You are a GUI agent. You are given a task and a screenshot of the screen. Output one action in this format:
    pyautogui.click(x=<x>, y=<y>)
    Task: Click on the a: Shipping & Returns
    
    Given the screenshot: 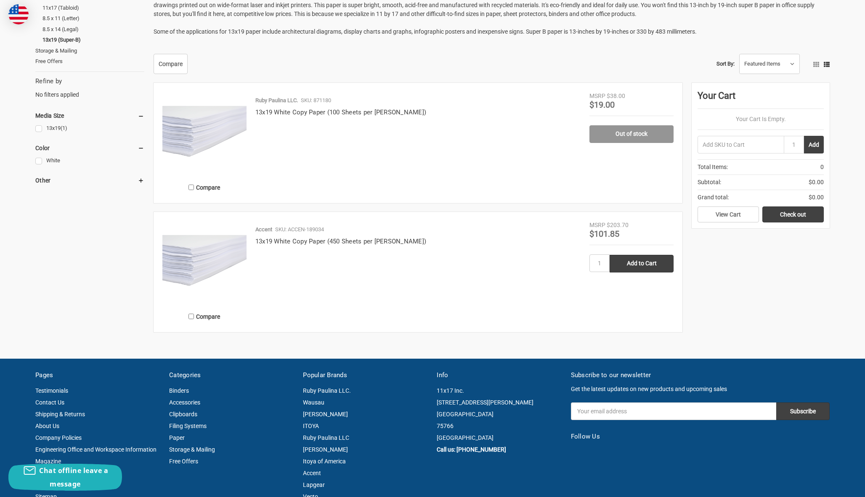 What is the action you would take?
    pyautogui.click(x=60, y=414)
    